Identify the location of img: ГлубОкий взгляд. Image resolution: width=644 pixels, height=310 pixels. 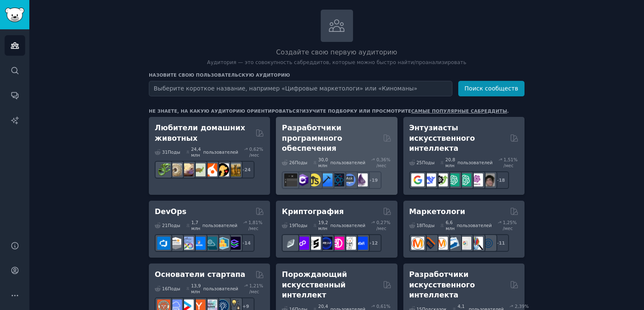
(429, 180).